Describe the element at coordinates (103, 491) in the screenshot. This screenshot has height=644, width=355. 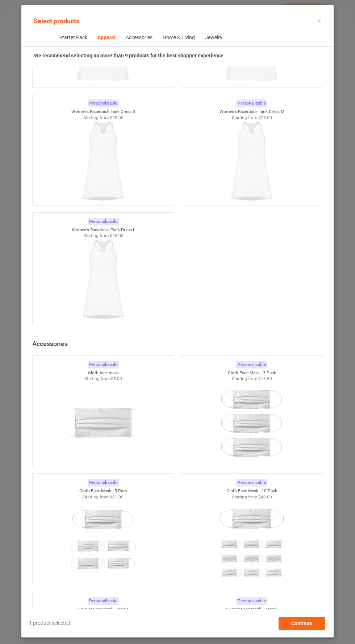
I see `div: Cloth Face Mask - 5 Pack` at that location.